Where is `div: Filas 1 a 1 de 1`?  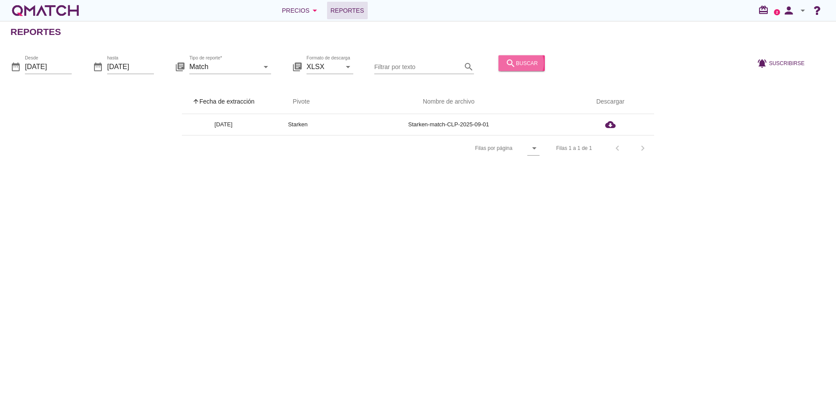 div: Filas 1 a 1 de 1 is located at coordinates (574, 148).